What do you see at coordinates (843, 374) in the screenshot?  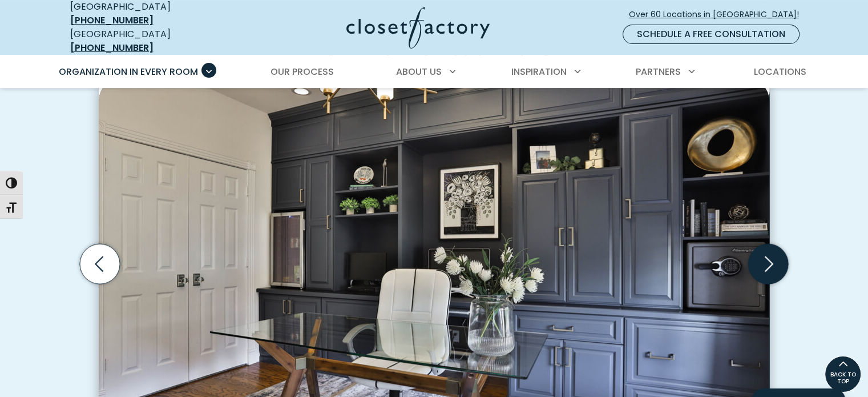 I see `a: BACK TO TOP` at bounding box center [843, 374].